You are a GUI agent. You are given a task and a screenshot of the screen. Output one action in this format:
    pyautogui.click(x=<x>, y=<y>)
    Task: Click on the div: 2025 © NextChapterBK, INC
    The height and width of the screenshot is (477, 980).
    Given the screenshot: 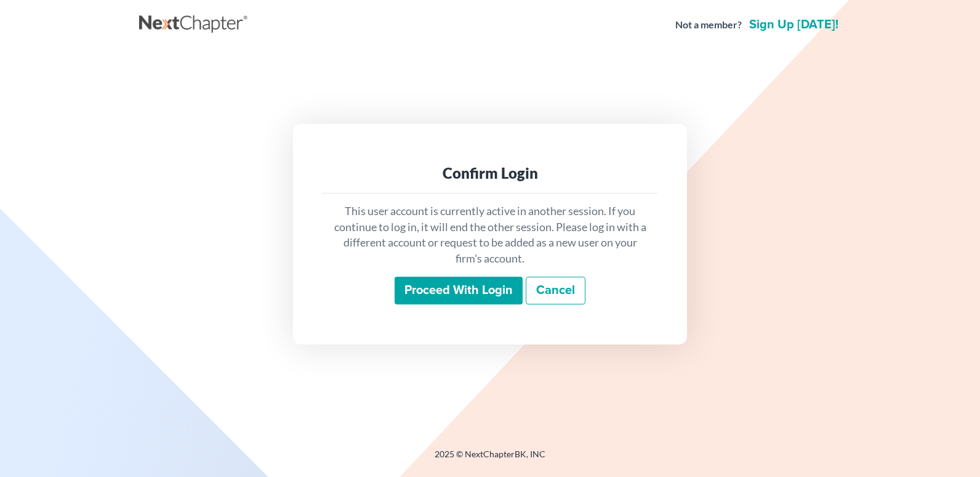 What is the action you would take?
    pyautogui.click(x=490, y=459)
    